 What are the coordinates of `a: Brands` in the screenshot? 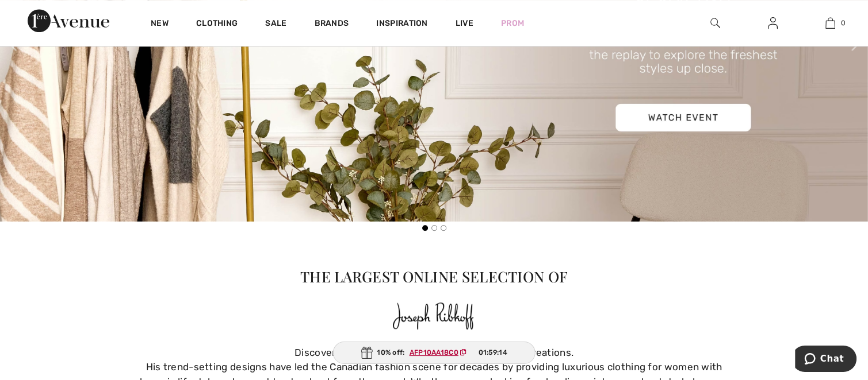 It's located at (332, 24).